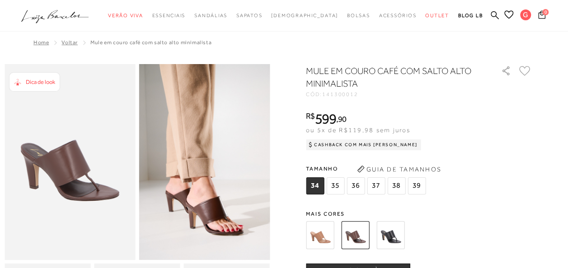 This screenshot has width=568, height=268. I want to click on button: 0, so click(541, 16).